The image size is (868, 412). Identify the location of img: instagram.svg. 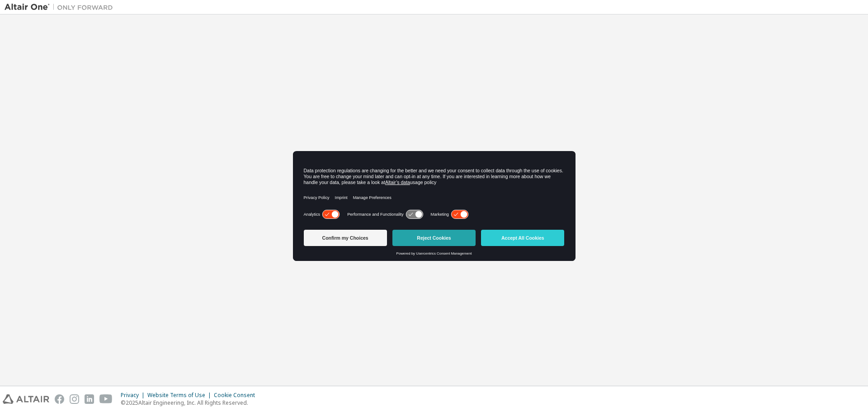
(74, 399).